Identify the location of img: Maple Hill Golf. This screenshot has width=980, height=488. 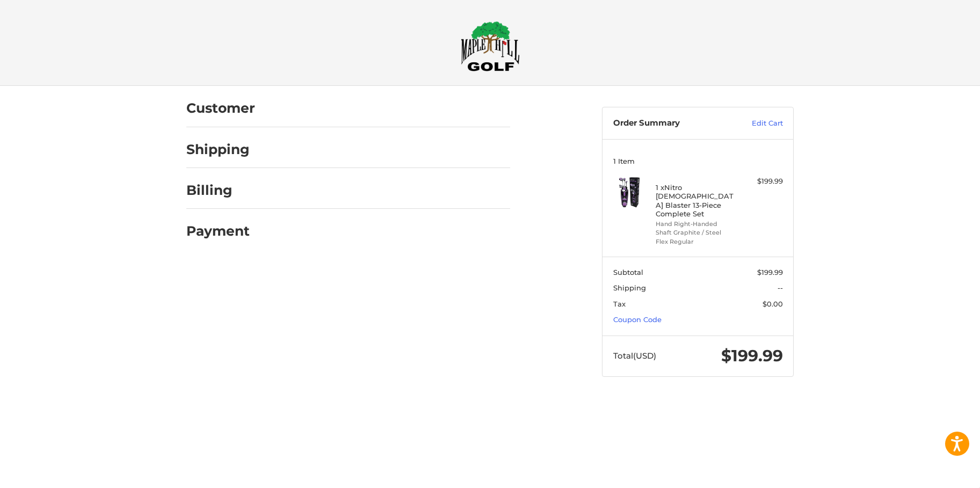
(490, 47).